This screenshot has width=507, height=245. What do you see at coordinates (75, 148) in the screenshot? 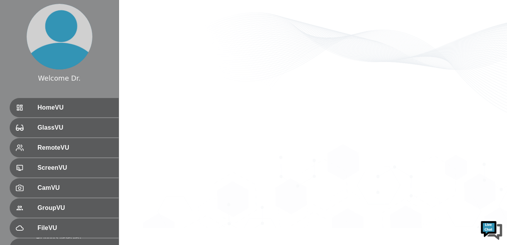
I see `span: RemoteVU` at bounding box center [75, 148].